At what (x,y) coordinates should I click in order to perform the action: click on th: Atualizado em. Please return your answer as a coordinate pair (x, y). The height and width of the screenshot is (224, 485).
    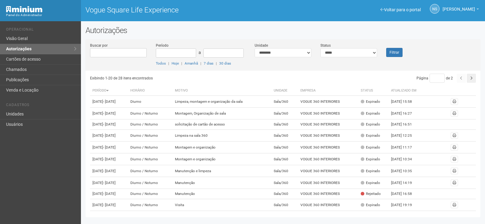
    Looking at the image, I should click on (405, 91).